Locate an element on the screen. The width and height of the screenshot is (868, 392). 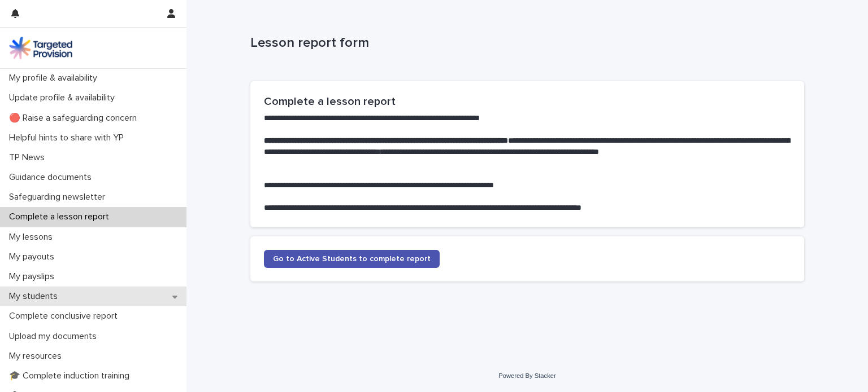
p: Lesson report form is located at coordinates (525, 43).